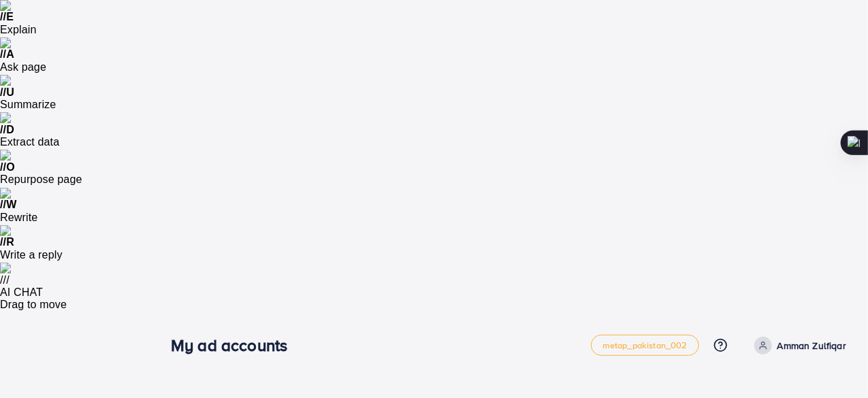  I want to click on p: Amman Zulfiqar, so click(811, 346).